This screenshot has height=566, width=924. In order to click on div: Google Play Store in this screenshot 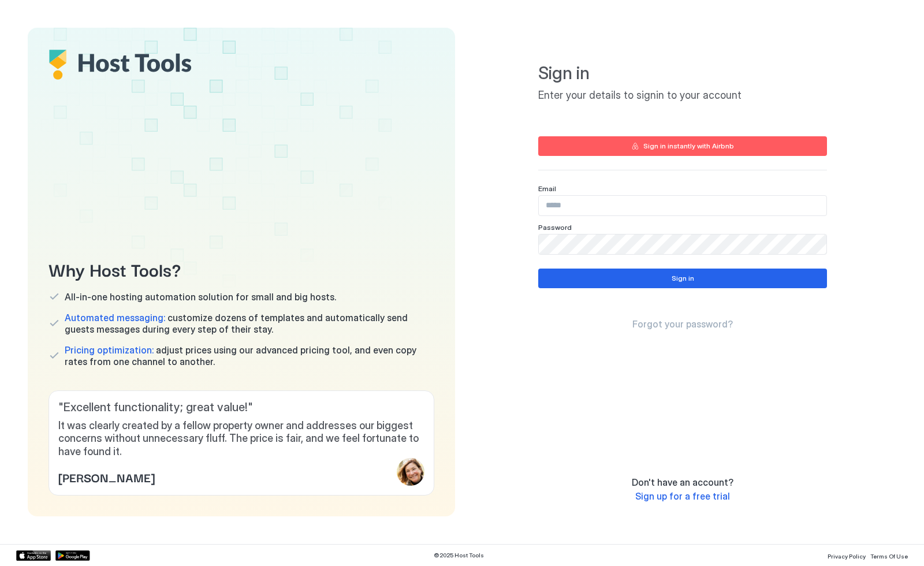, I will do `click(73, 555)`.